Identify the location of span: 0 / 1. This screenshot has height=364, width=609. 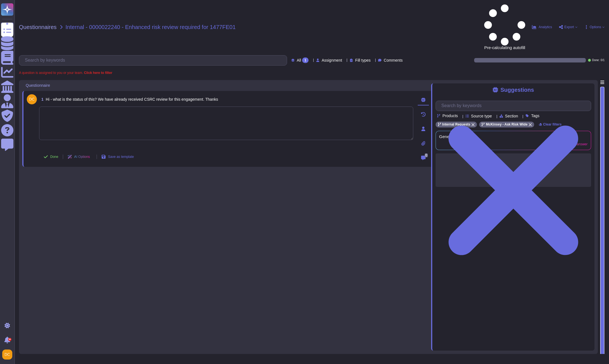
(602, 60).